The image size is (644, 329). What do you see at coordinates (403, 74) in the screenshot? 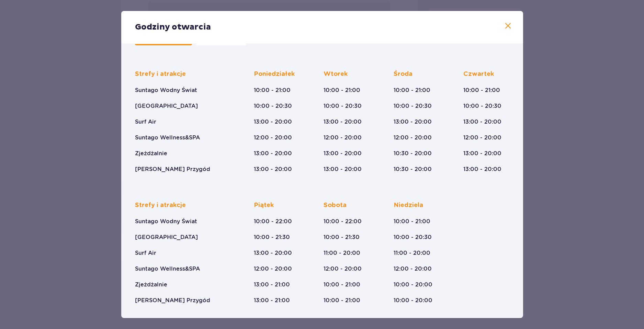
I see `p: Środa` at bounding box center [403, 74].